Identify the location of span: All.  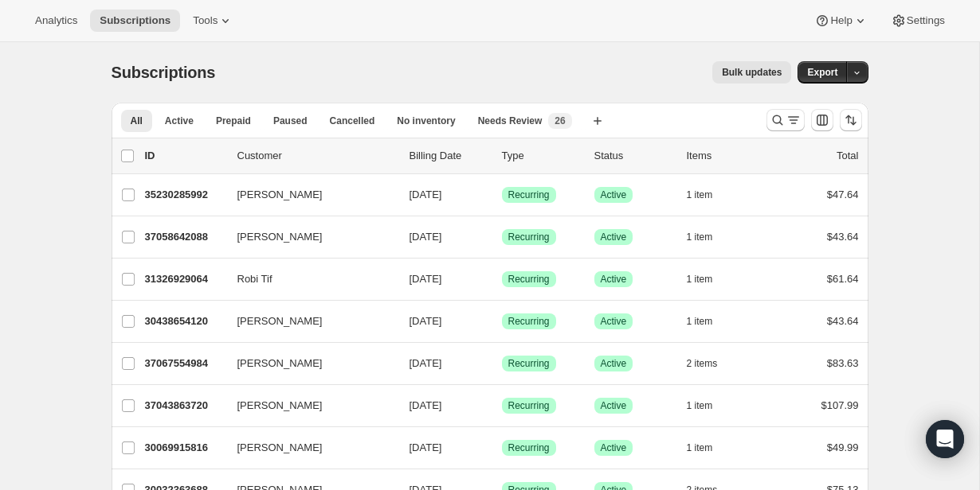
(136, 121).